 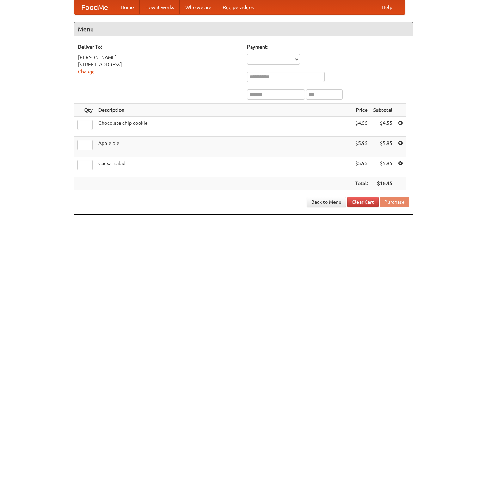 What do you see at coordinates (127, 7) in the screenshot?
I see `a: Home` at bounding box center [127, 7].